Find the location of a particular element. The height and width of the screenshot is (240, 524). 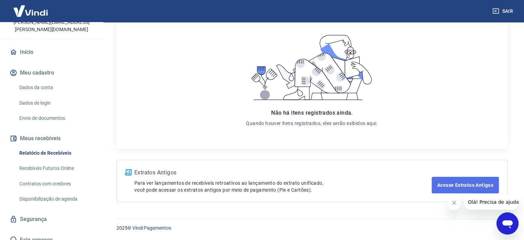

a: Contratos com credores is located at coordinates (56, 183).